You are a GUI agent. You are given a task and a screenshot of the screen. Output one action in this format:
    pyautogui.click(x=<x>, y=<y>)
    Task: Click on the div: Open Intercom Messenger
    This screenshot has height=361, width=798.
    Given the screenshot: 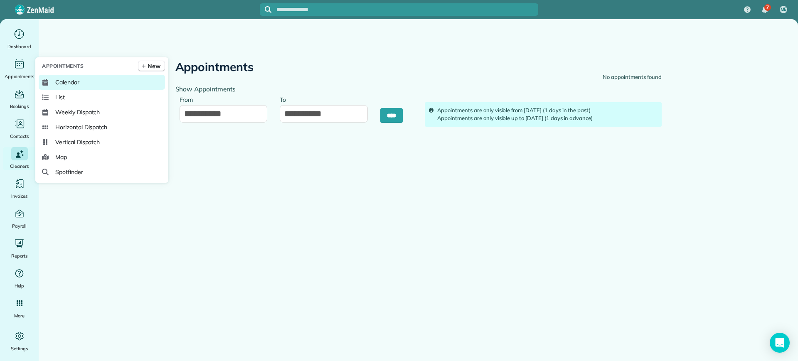 What is the action you would take?
    pyautogui.click(x=779, y=343)
    